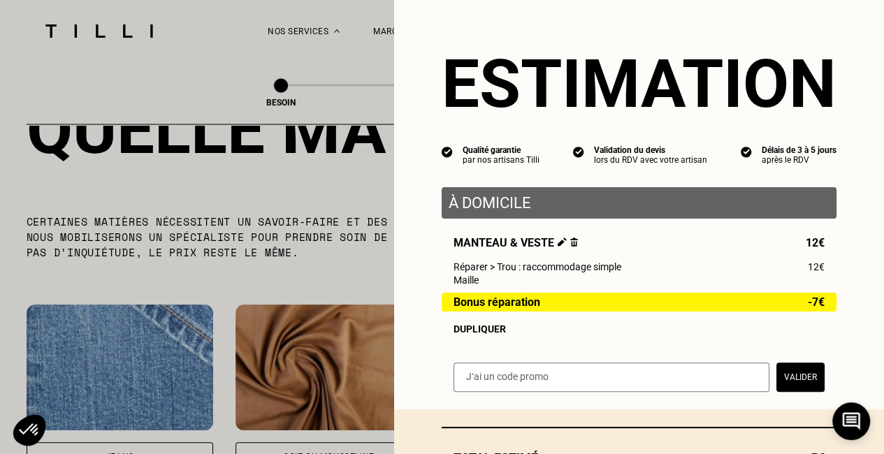 This screenshot has width=884, height=454. I want to click on button: Valider, so click(800, 377).